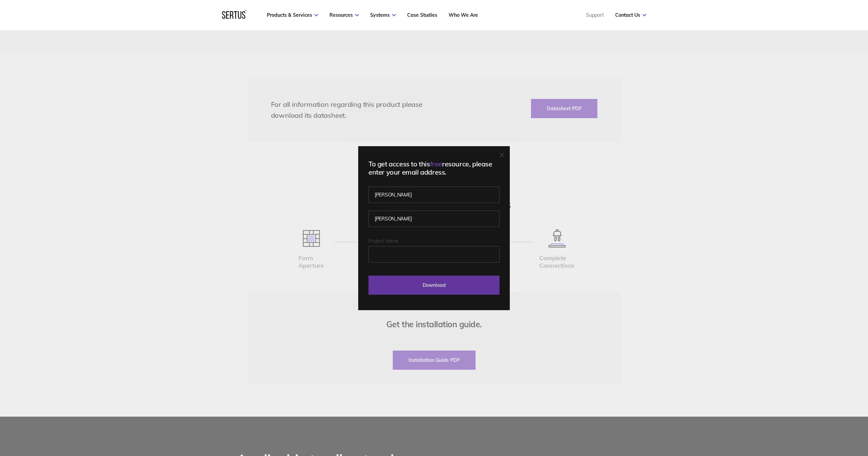 This screenshot has height=456, width=868. Describe the element at coordinates (630, 15) in the screenshot. I see `a: Contact Us` at that location.